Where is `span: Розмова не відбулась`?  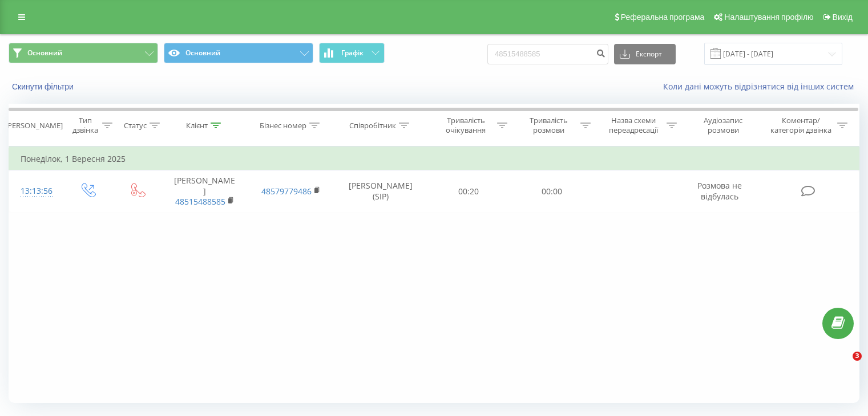 span: Розмова не відбулась is located at coordinates (719, 190).